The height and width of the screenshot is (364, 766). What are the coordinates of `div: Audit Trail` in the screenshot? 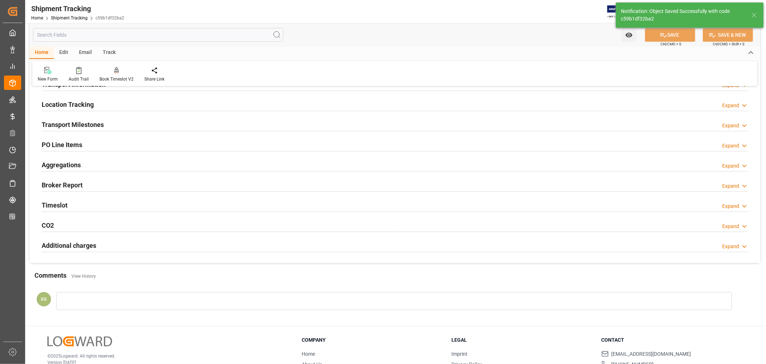 It's located at (79, 79).